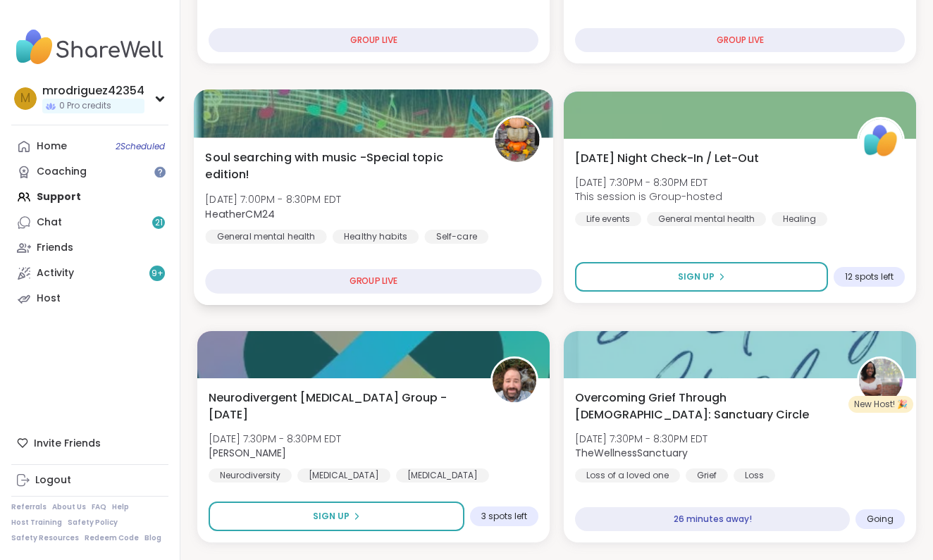 This screenshot has height=560, width=933. Describe the element at coordinates (881, 381) in the screenshot. I see `img: TheWellnessSanctuary` at that location.